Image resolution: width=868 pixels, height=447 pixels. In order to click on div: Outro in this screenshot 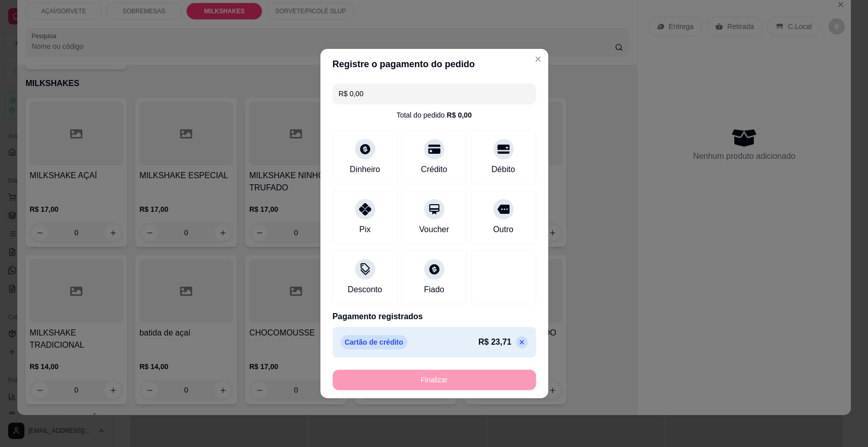, I will do `click(503, 230)`.